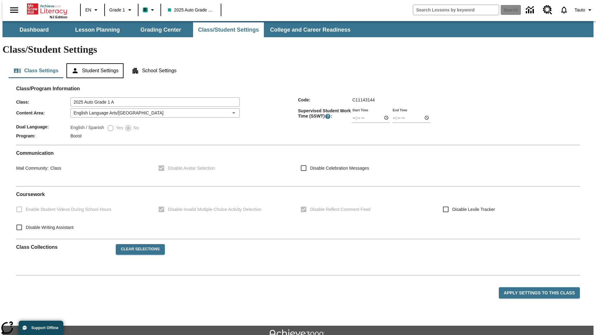  I want to click on button: Dashboard, so click(34, 30).